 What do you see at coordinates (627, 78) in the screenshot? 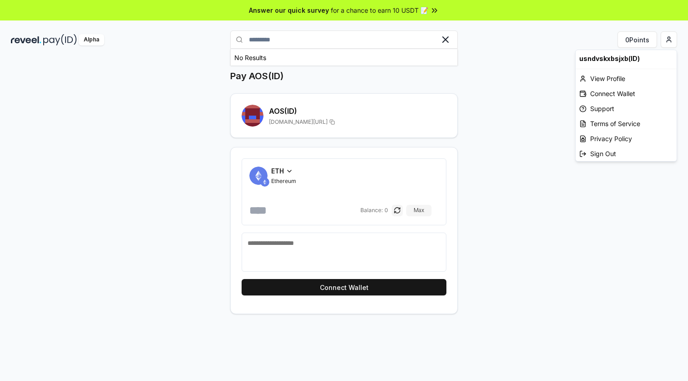
I see `div: View Profile` at bounding box center [627, 78].